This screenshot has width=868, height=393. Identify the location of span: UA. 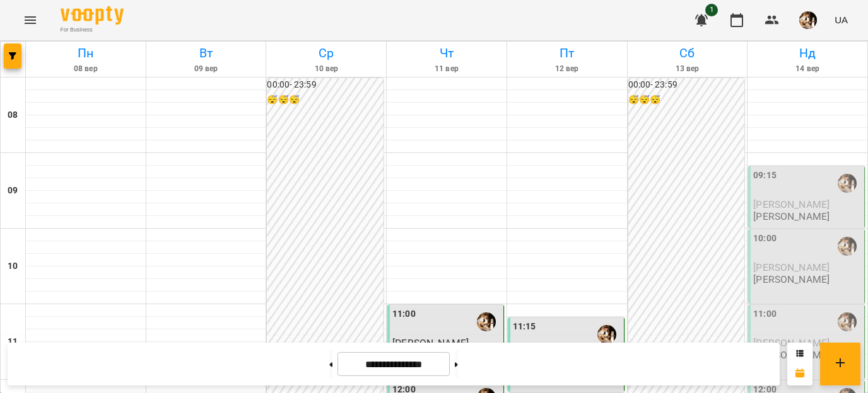
(840, 20).